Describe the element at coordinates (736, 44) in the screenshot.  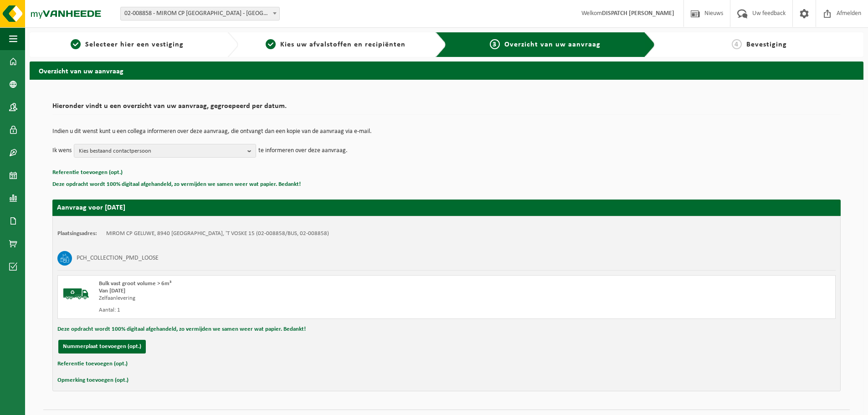
I see `span: 4` at that location.